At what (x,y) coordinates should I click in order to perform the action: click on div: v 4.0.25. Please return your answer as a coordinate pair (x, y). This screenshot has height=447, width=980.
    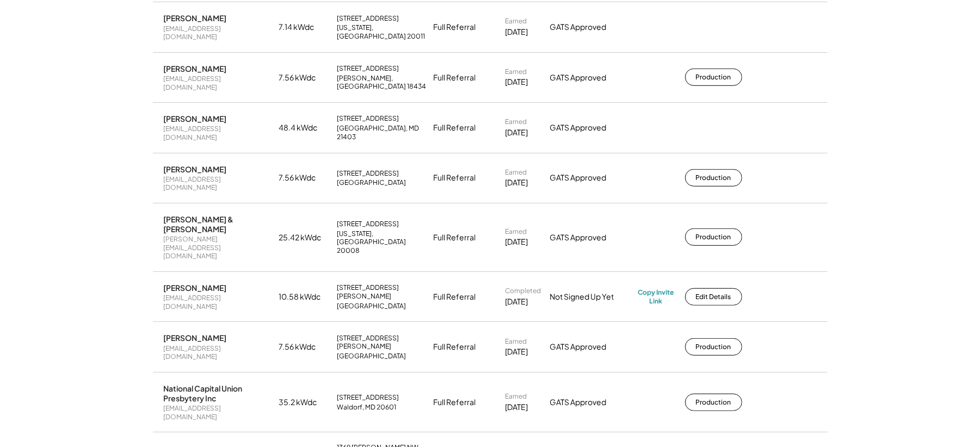
    Looking at the image, I should click on (42, 22).